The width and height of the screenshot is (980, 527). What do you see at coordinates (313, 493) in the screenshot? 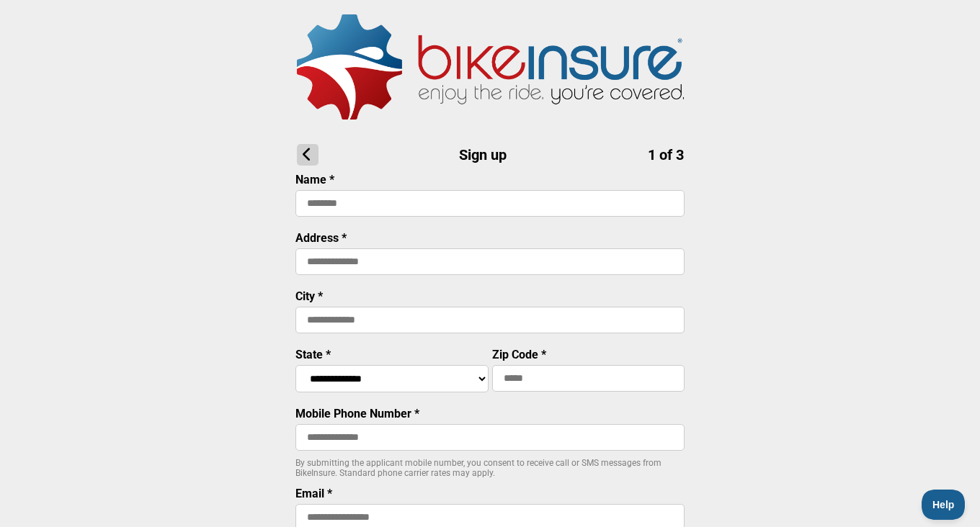
I see `label: Email *` at bounding box center [313, 493].